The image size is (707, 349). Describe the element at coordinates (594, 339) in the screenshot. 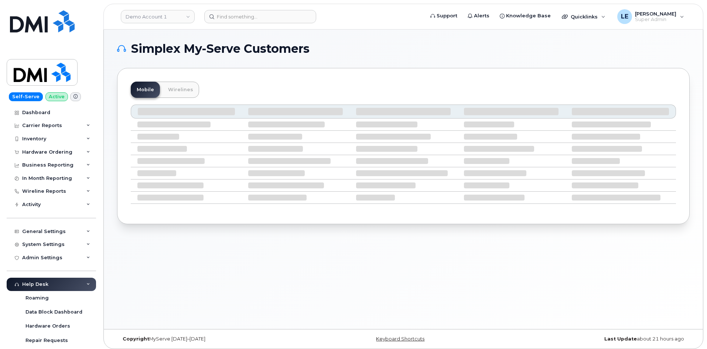

I see `div: about 21 hours ago` at that location.